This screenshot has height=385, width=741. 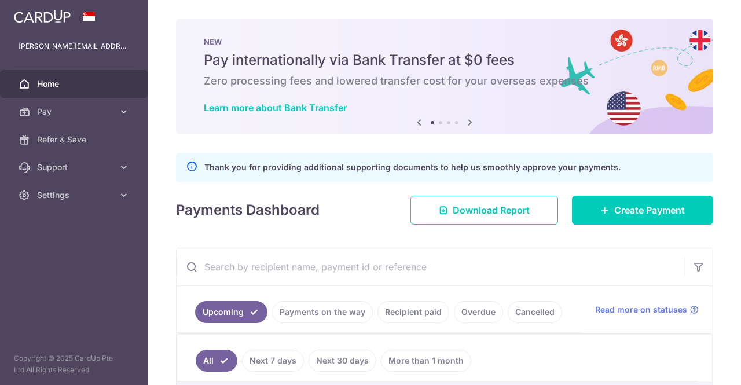 What do you see at coordinates (75, 139) in the screenshot?
I see `span: Refer & Save` at bounding box center [75, 139].